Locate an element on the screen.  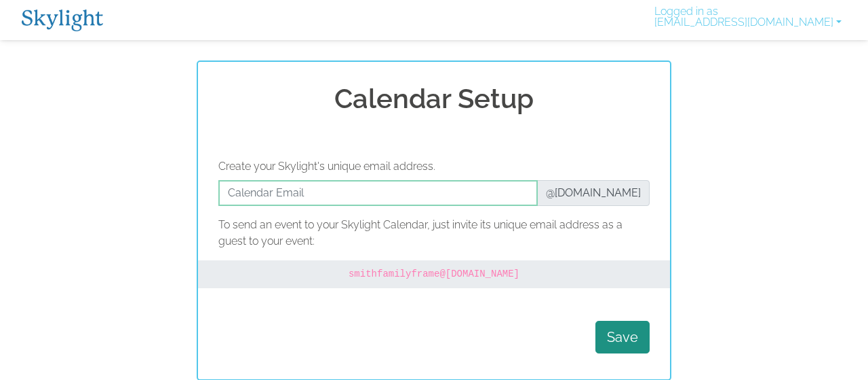
p: To send an event to your Skylight Calendar, just invite its unique email address as a guest to yo... is located at coordinates (434, 233).